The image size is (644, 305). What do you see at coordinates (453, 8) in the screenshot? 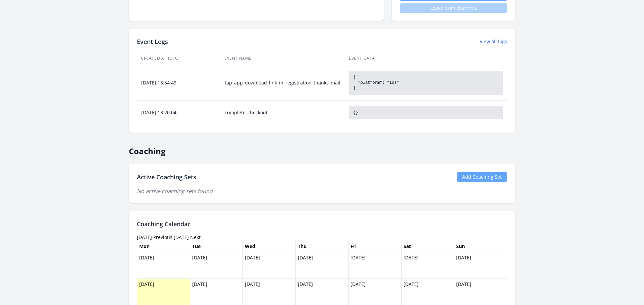
I see `span: Leave from channels` at bounding box center [453, 8].